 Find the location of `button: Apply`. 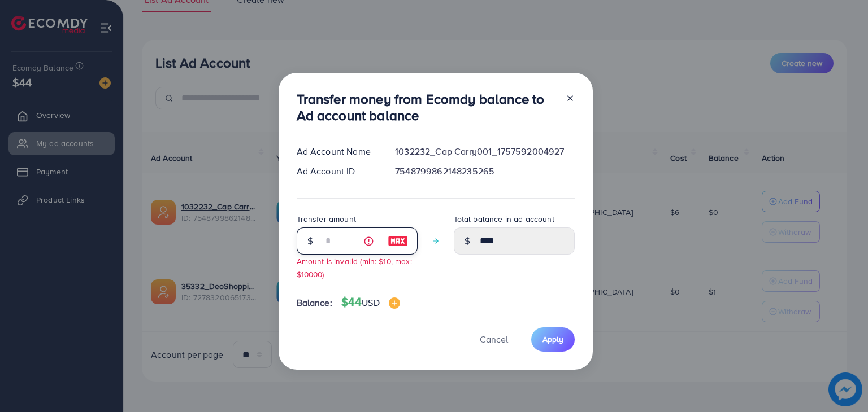

button: Apply is located at coordinates (552, 339).